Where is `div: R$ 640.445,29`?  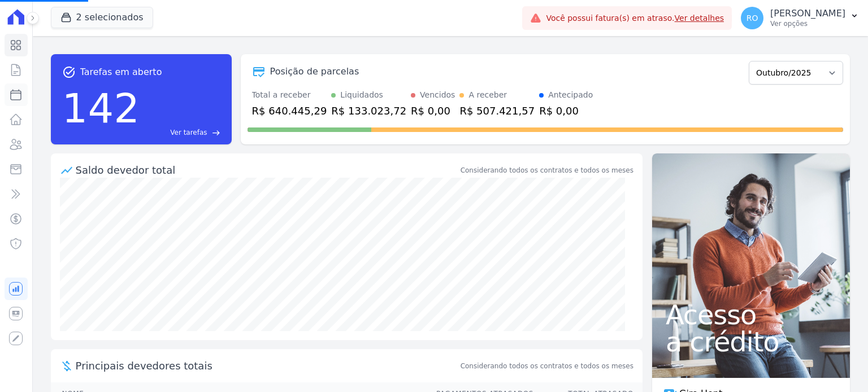
div: R$ 640.445,29 is located at coordinates (290, 111).